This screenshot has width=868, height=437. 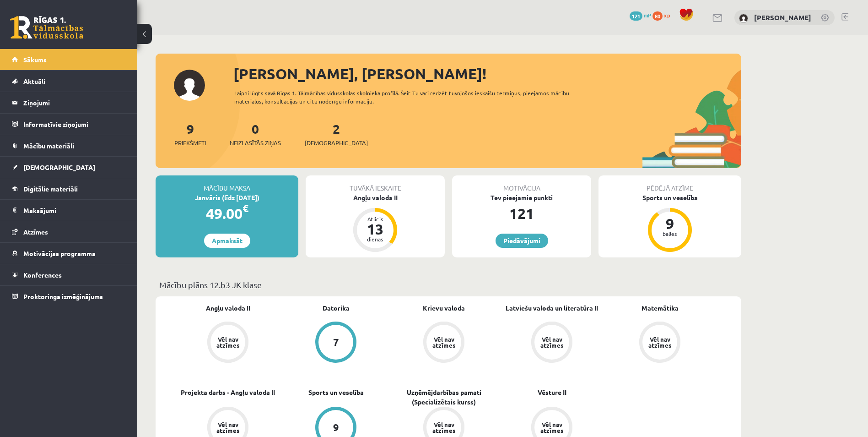 I want to click on span: Konferences, so click(x=42, y=275).